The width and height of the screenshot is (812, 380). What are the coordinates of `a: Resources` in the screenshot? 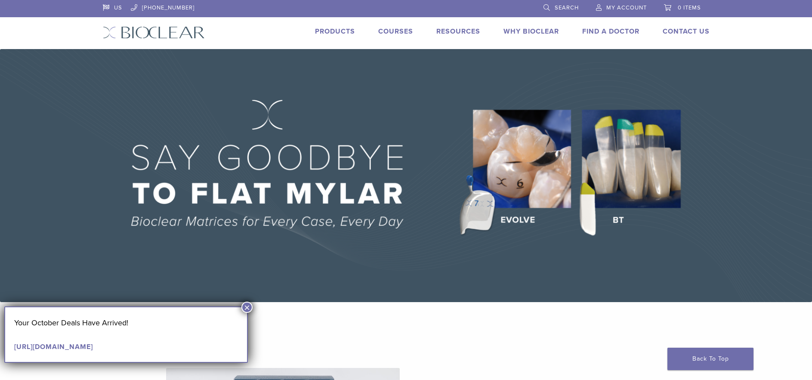 It's located at (458, 31).